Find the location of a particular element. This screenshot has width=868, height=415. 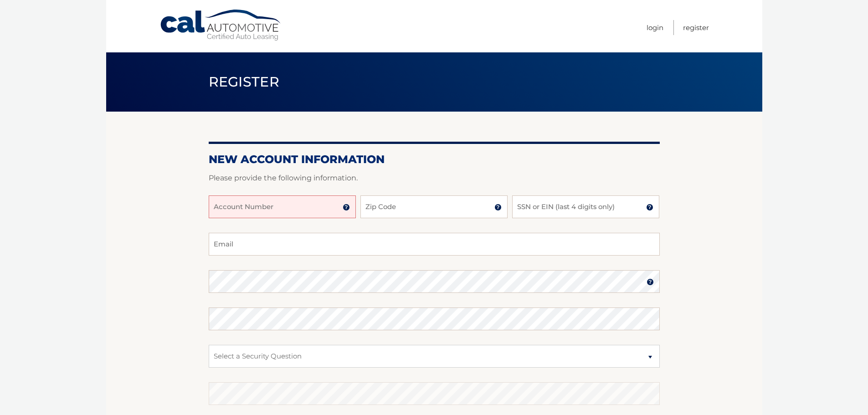

span: Register is located at coordinates (244, 81).